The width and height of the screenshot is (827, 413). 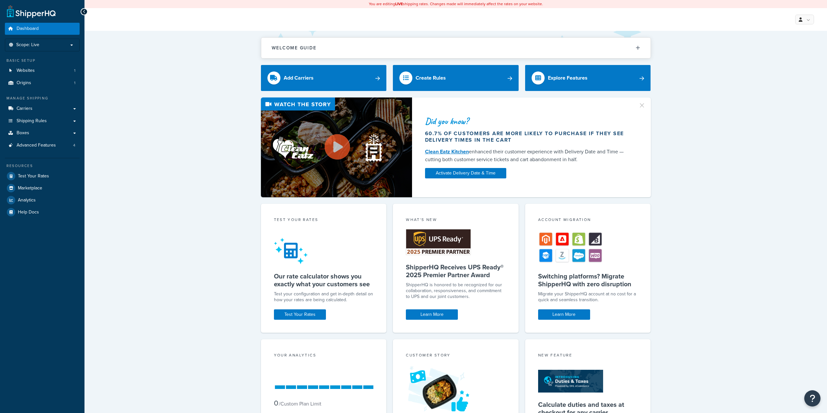 I want to click on span: Analytics, so click(x=27, y=200).